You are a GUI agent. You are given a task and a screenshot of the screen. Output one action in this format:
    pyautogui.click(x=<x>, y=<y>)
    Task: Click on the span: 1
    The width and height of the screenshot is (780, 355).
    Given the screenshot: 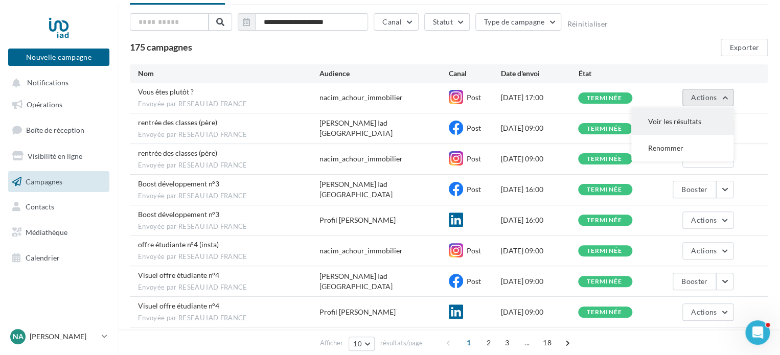 What is the action you would take?
    pyautogui.click(x=469, y=343)
    